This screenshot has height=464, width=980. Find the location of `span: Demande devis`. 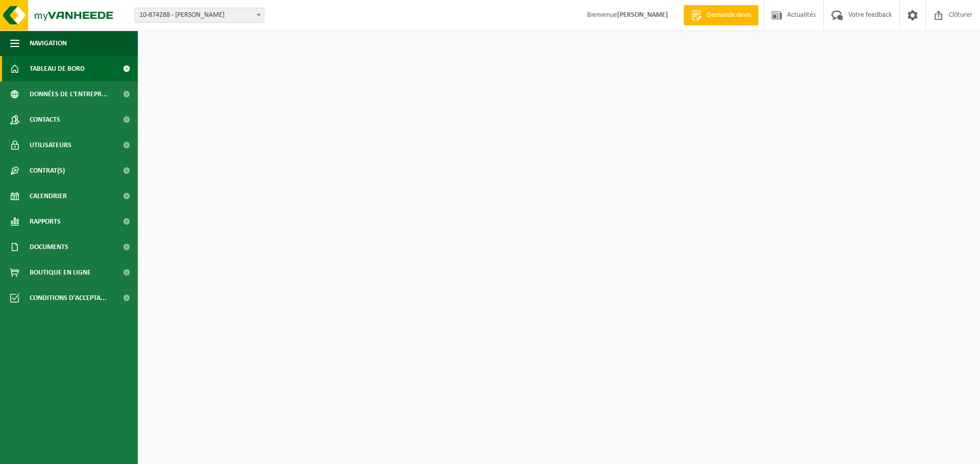

span: Demande devis is located at coordinates (729, 15).